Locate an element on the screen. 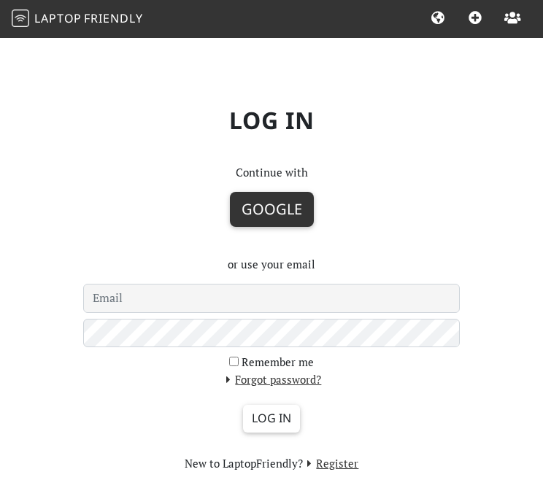  label: Remember me is located at coordinates (277, 362).